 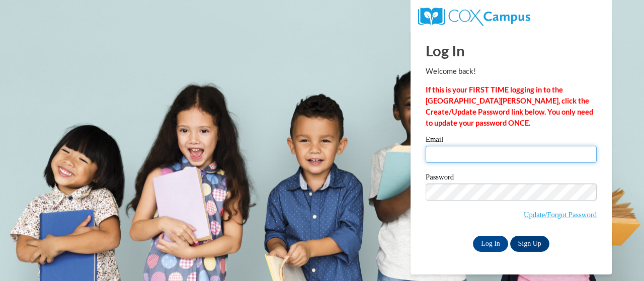 I want to click on label: Email, so click(x=511, y=140).